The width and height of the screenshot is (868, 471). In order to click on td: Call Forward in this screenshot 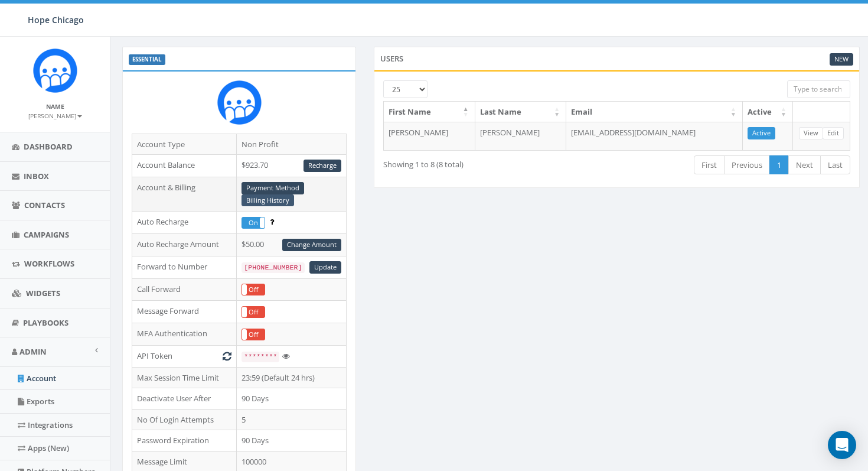, I will do `click(184, 290)`.